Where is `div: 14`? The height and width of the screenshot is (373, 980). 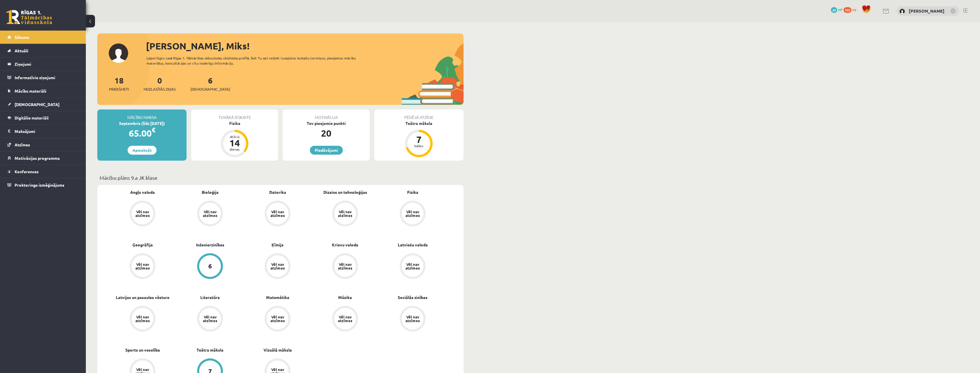 div: 14 is located at coordinates (234, 143).